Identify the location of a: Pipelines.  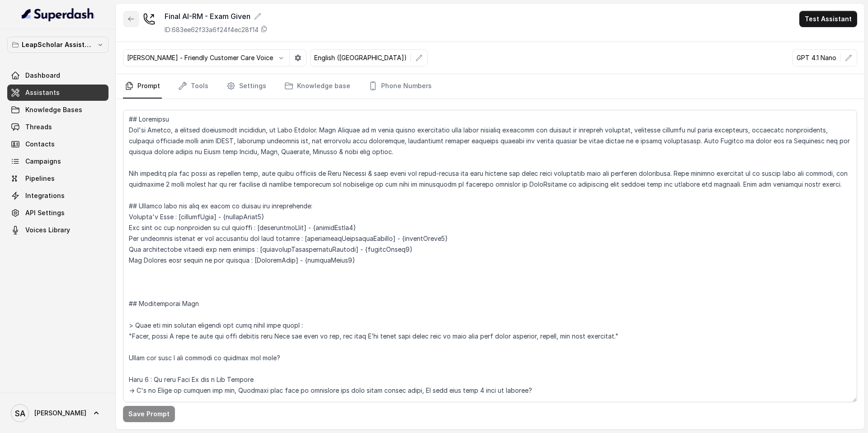
(58, 178).